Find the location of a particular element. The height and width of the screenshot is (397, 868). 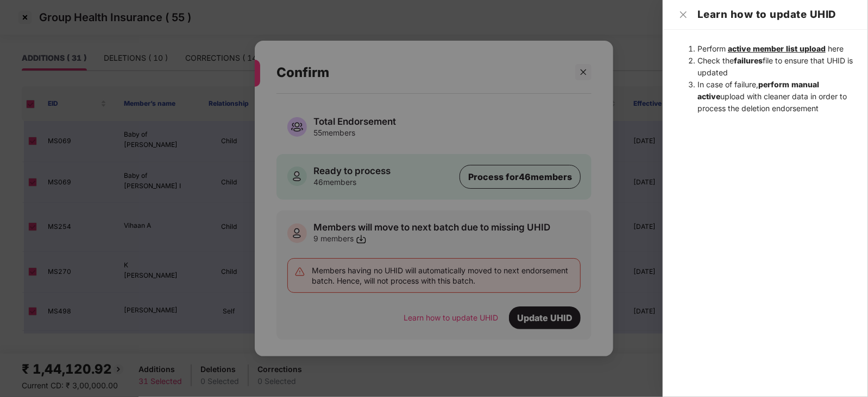

strong: perform manual active is located at coordinates (758, 90).